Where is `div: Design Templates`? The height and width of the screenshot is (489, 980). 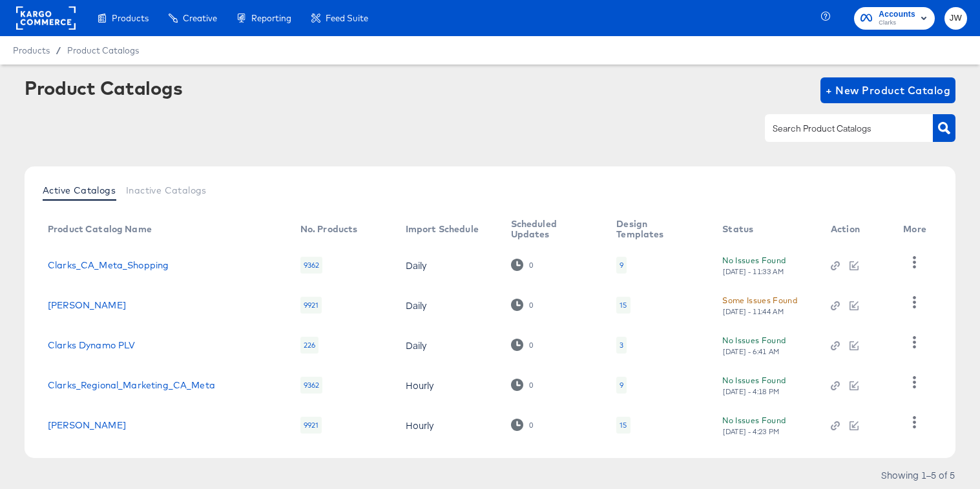
div: Design Templates is located at coordinates (656, 230).